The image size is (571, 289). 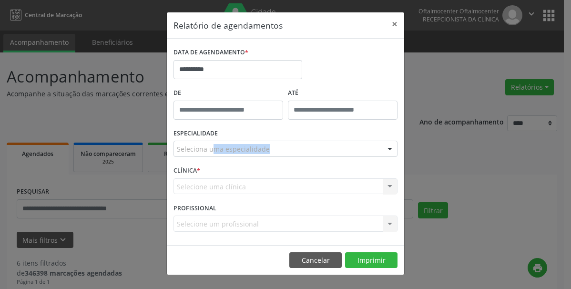 I want to click on label: De, so click(x=228, y=93).